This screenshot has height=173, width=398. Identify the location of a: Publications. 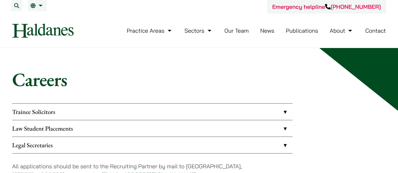
(302, 31).